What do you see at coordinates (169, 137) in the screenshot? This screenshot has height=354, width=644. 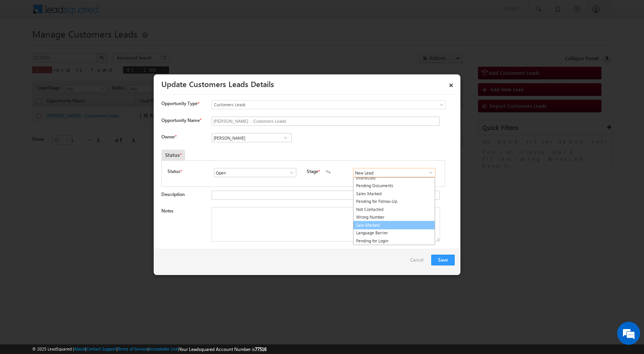 I see `label: Owner` at bounding box center [169, 137].